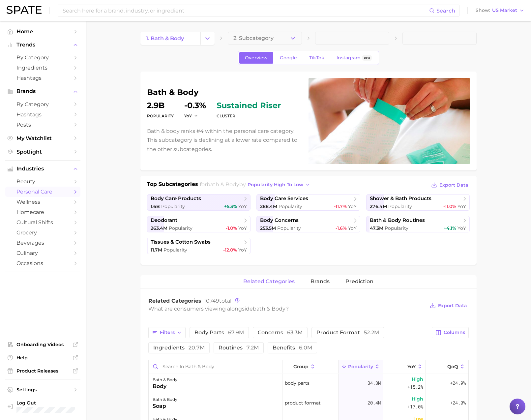  Describe the element at coordinates (43, 57) in the screenshot. I see `span: by Category` at that location.